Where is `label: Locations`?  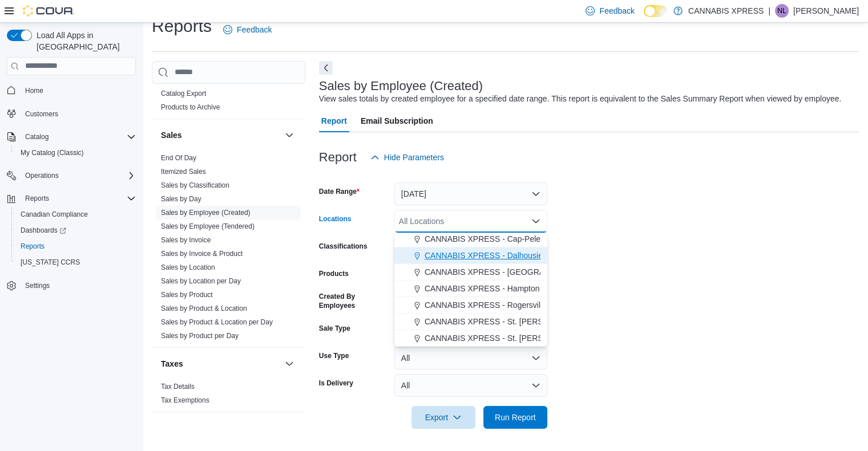
label: Locations is located at coordinates (335, 219).